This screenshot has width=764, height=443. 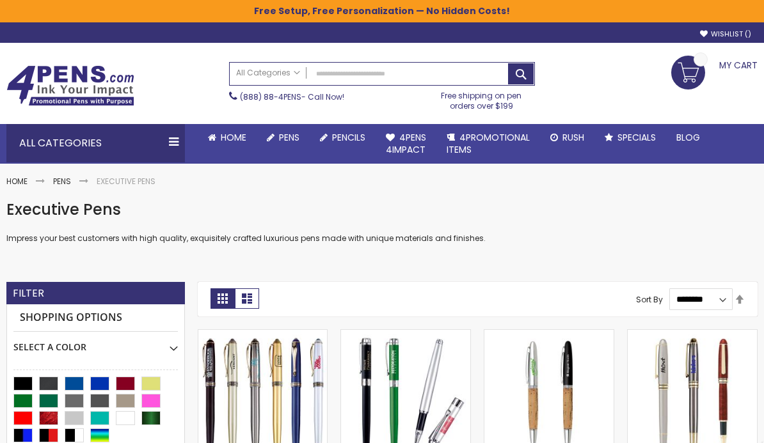 What do you see at coordinates (481, 99) in the screenshot?
I see `div: Free shipping on pen orders over $199` at bounding box center [481, 99].